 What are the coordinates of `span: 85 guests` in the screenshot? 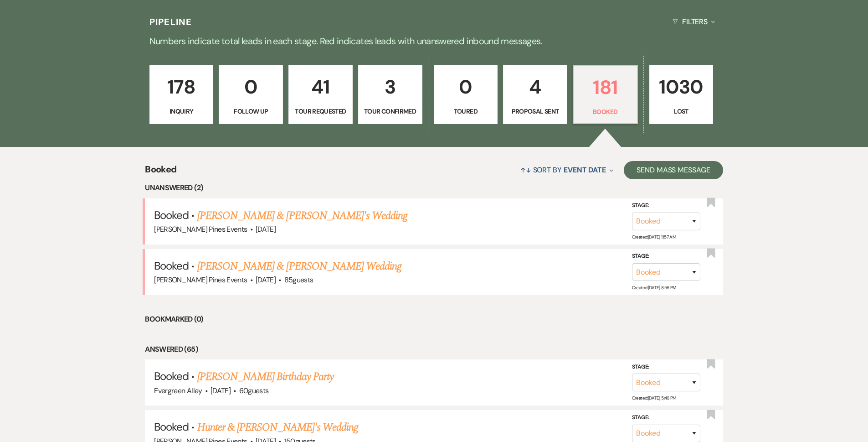 It's located at (299, 280).